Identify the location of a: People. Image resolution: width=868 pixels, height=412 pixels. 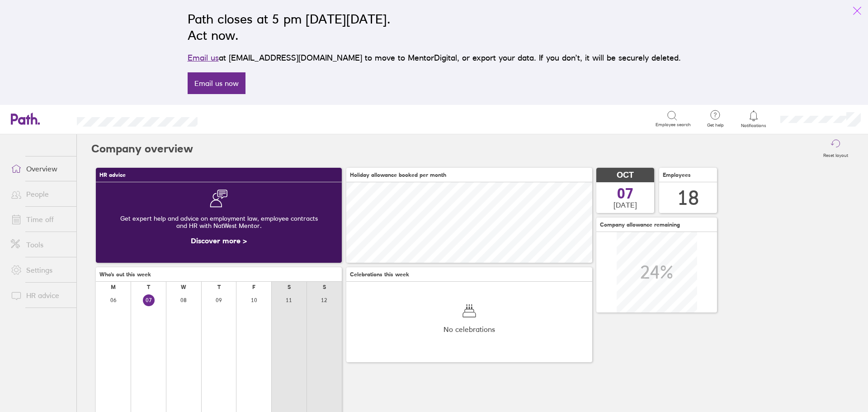
(40, 194).